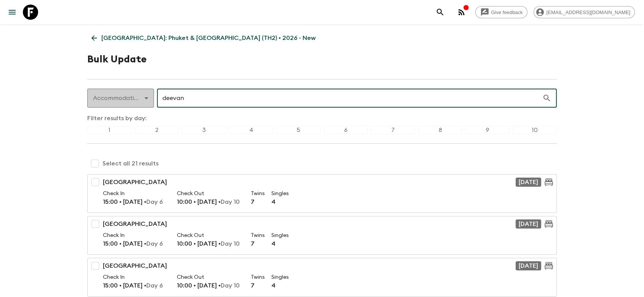 The height and width of the screenshot is (297, 644). Describe the element at coordinates (157, 130) in the screenshot. I see `div: 2` at that location.